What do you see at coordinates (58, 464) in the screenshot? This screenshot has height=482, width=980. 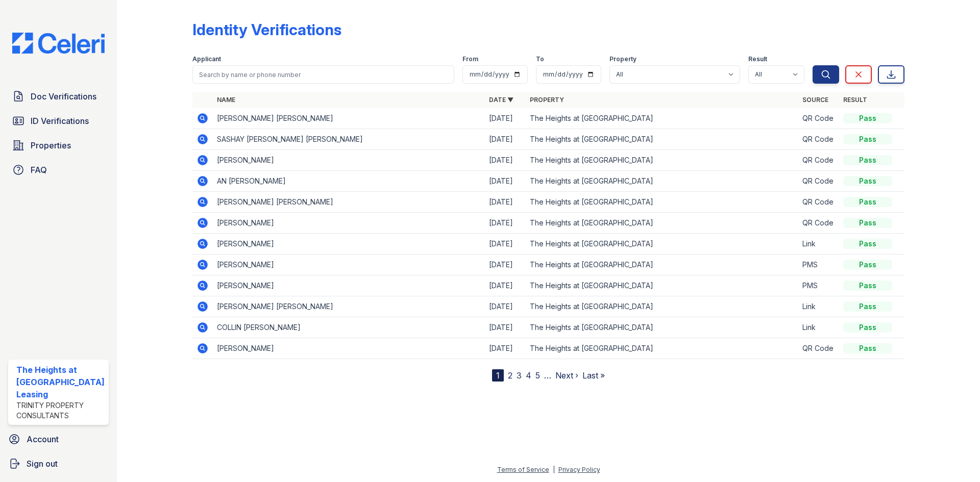 I see `a: Sign out` at bounding box center [58, 464].